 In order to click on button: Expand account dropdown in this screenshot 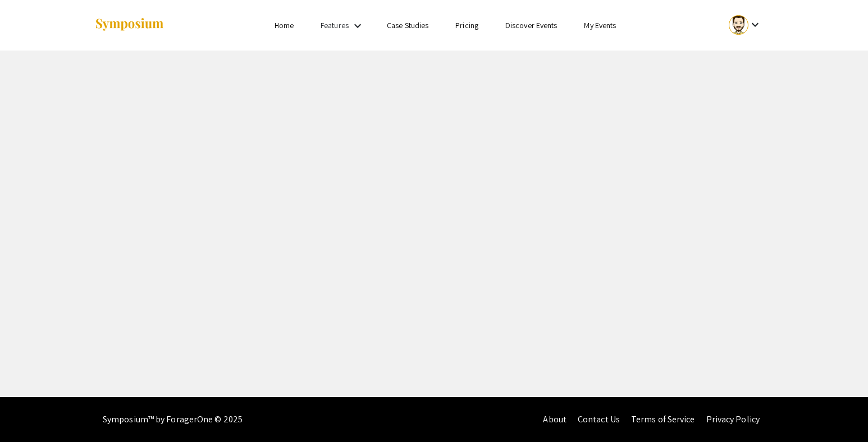, I will do `click(745, 24)`.